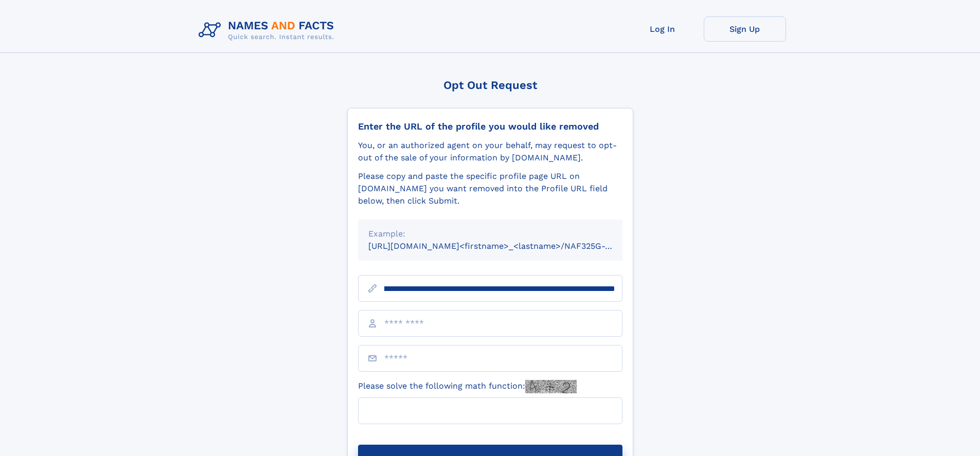 The width and height of the screenshot is (980, 456). Describe the element at coordinates (268, 31) in the screenshot. I see `img: Logo Names and Facts` at that location.